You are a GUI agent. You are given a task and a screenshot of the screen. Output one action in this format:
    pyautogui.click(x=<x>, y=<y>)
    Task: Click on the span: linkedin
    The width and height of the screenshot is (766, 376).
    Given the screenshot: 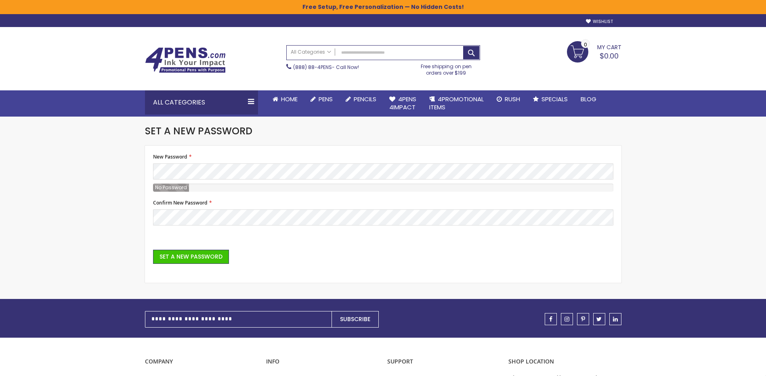 What is the action you would take?
    pyautogui.click(x=615, y=319)
    